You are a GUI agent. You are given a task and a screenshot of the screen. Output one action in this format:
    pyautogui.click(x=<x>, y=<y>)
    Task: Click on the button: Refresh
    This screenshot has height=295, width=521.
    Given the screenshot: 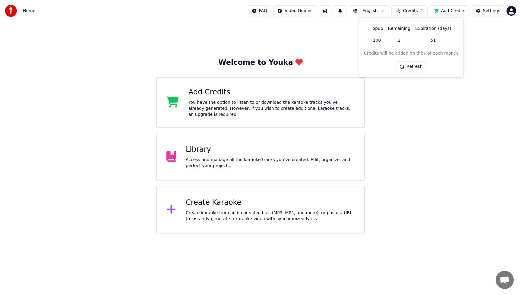 What is the action you would take?
    pyautogui.click(x=411, y=67)
    